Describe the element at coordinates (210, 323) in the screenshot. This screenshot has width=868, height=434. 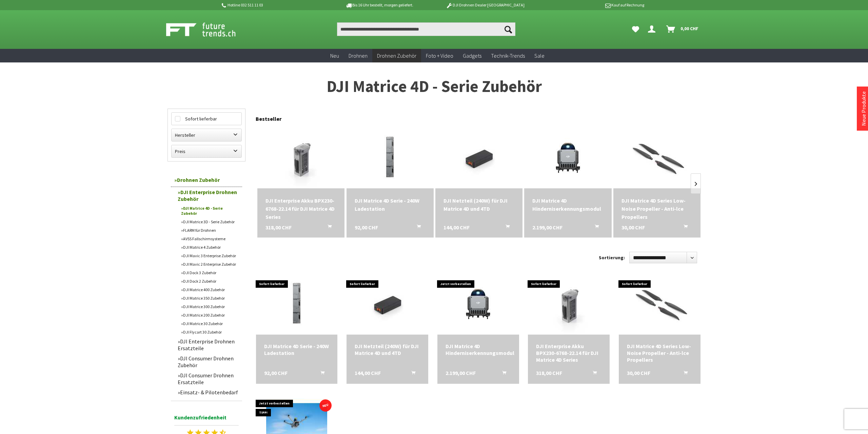
I see `a: DJI Matrice 30 Zubehör` at that location.